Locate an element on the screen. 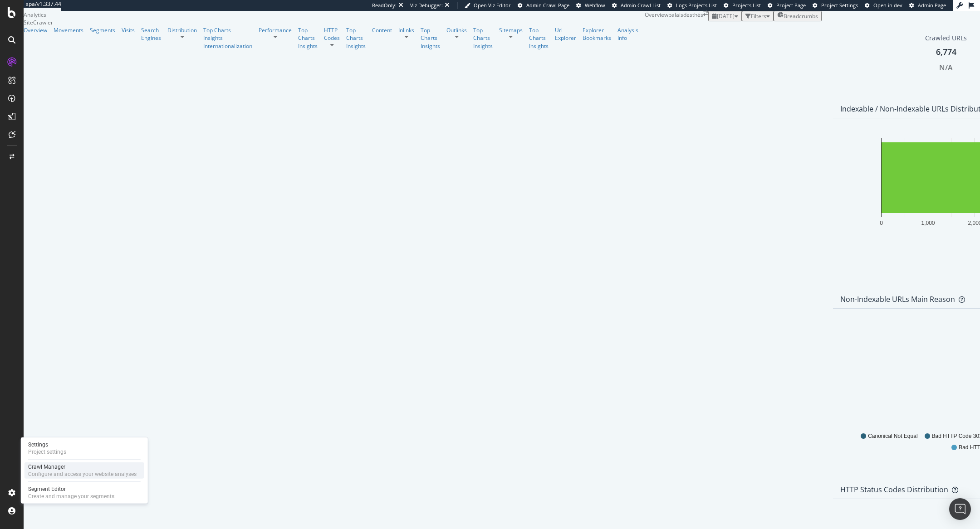 This screenshot has height=529, width=980. a: Explorer Bookmarks is located at coordinates (597, 34).